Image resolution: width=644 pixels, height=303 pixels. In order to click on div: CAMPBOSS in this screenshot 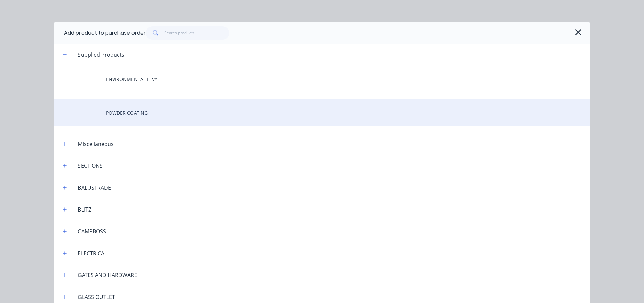, I will do `click(92, 231)`.